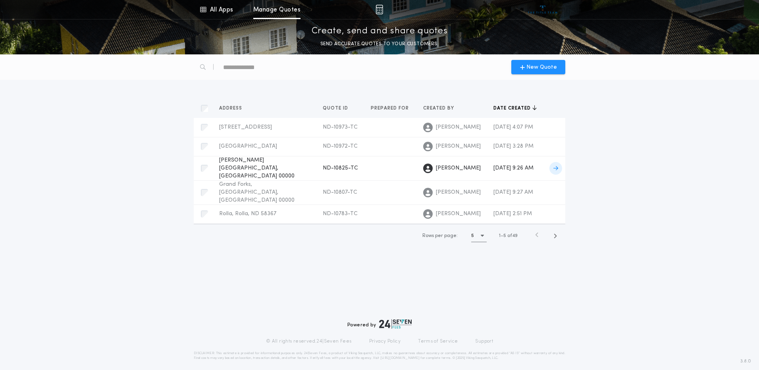 Image resolution: width=759 pixels, height=370 pixels. What do you see at coordinates (440, 236) in the screenshot?
I see `span: Rows per page:` at bounding box center [440, 236].